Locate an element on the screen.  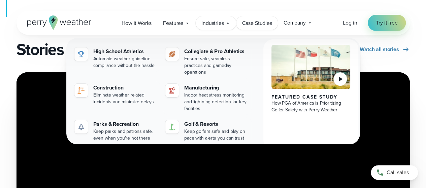
div: Construction is located at coordinates (125, 88).